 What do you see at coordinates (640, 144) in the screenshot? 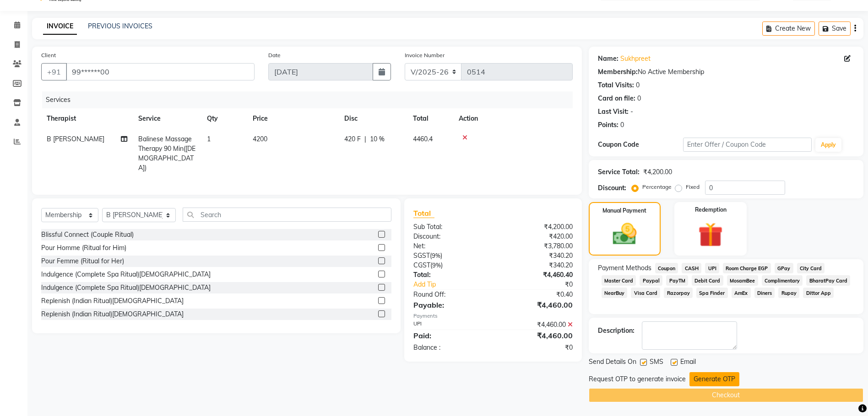
I see `div: Coupon Code` at bounding box center [640, 144].